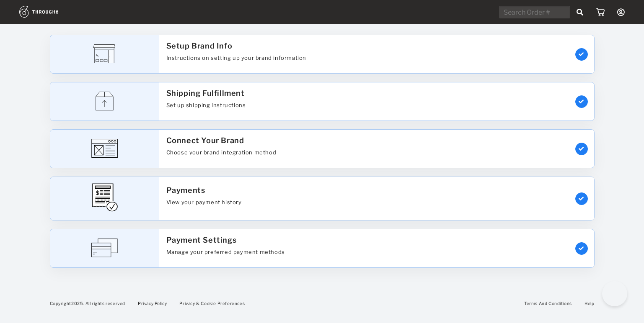  Describe the element at coordinates (226, 255) in the screenshot. I see `div: Manage your preferred payment methods` at that location.